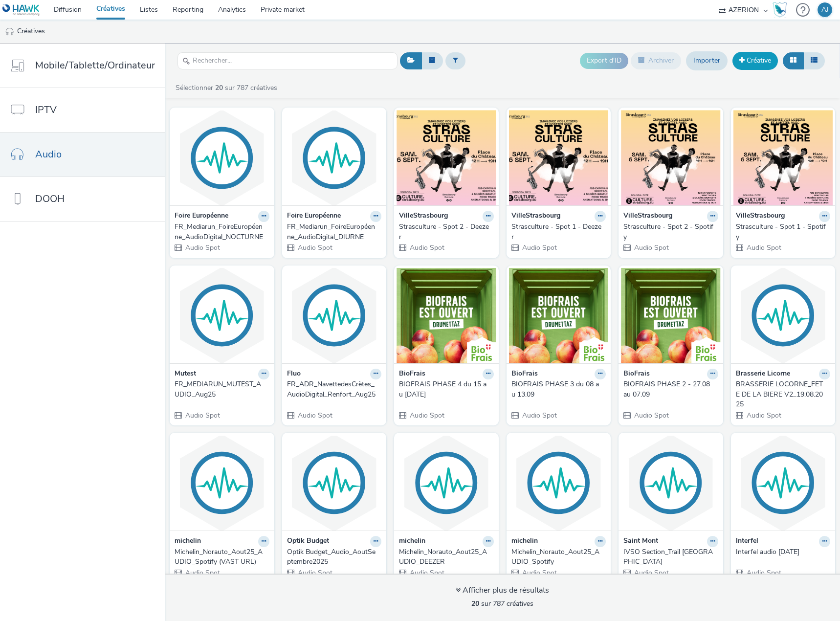 The height and width of the screenshot is (621, 840). What do you see at coordinates (334, 557) in the screenshot?
I see `a: Optik Budget_Audio_AoutSeptembre2025` at bounding box center [334, 557].